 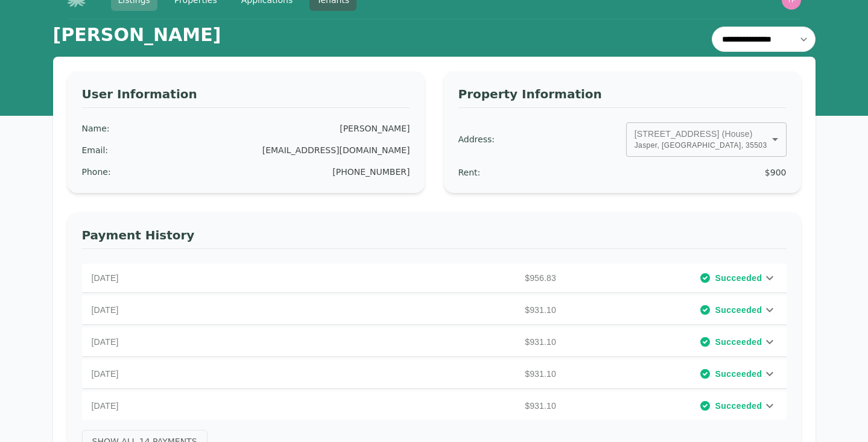 I want to click on p: $956.83, so click(x=444, y=278).